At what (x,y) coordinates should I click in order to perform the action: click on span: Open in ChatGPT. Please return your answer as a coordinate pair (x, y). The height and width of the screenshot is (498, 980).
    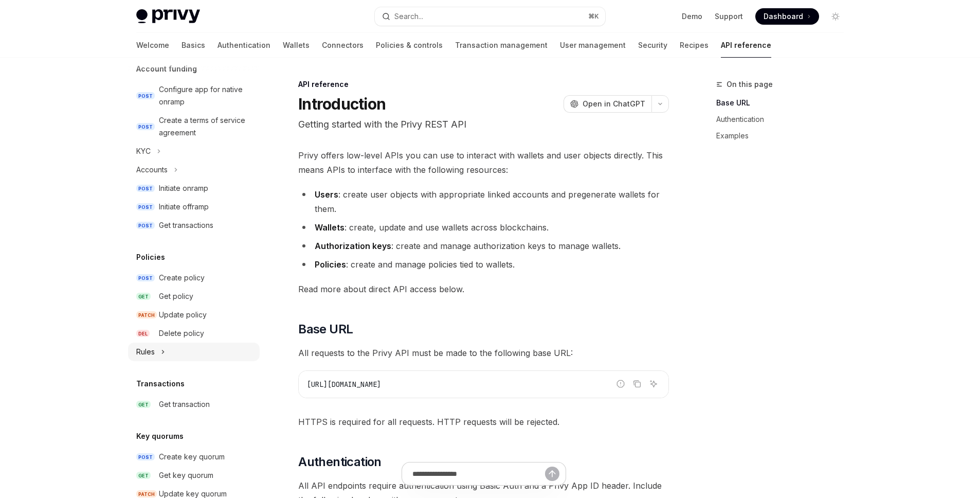
    Looking at the image, I should click on (613, 104).